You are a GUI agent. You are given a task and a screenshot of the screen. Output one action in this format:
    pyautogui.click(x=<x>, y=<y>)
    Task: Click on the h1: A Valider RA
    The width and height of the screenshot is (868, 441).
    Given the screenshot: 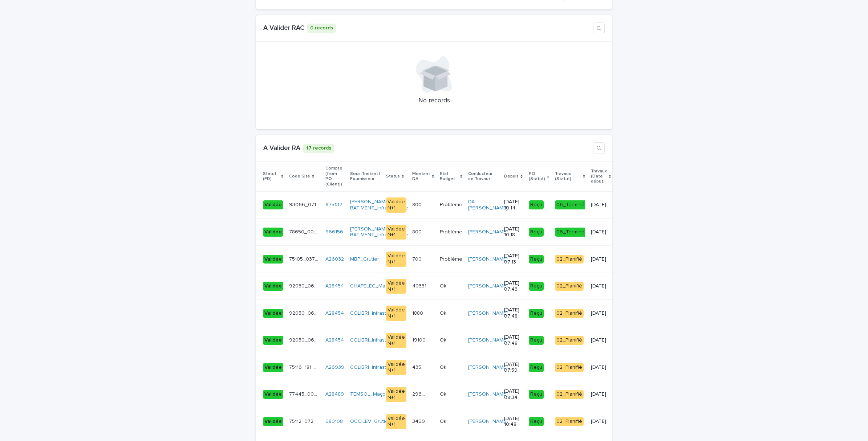 What is the action you would take?
    pyautogui.click(x=282, y=149)
    